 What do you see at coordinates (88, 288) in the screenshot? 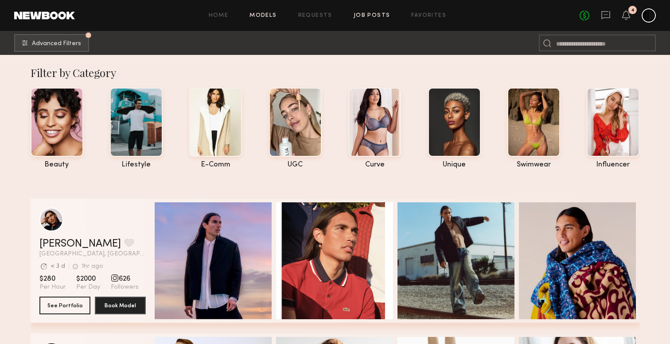
I see `span: Per Day` at bounding box center [88, 288].